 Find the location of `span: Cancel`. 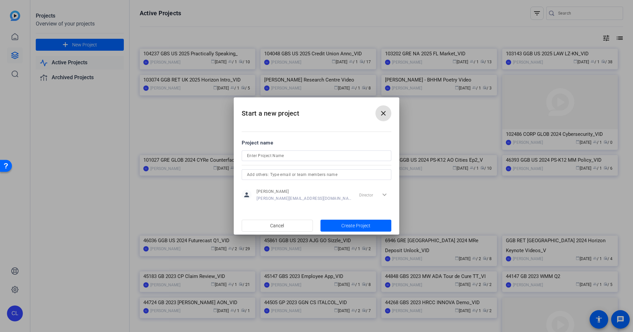

span: Cancel is located at coordinates (277, 225).